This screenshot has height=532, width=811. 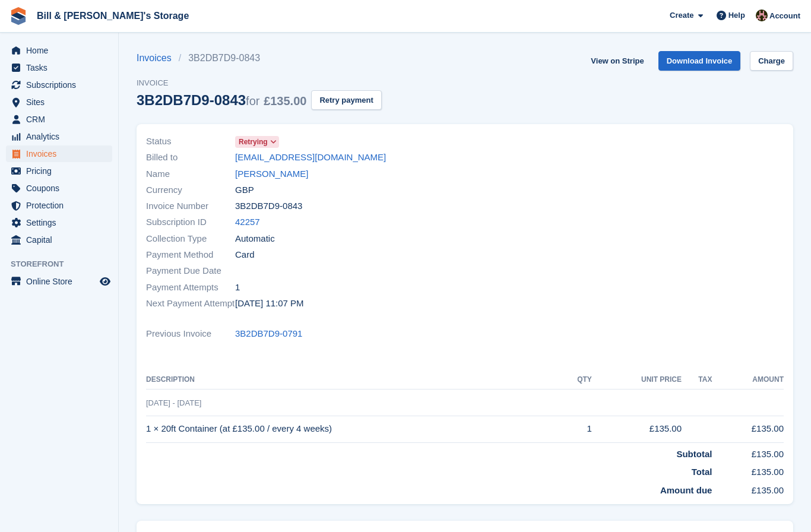 What do you see at coordinates (62, 281) in the screenshot?
I see `span: Online Store` at bounding box center [62, 281].